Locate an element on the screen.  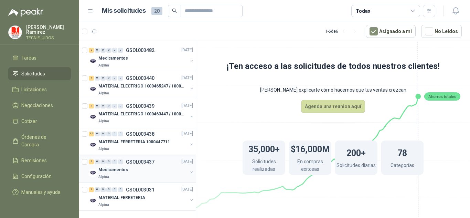
p: GSOL003439 is located at coordinates (140, 106).